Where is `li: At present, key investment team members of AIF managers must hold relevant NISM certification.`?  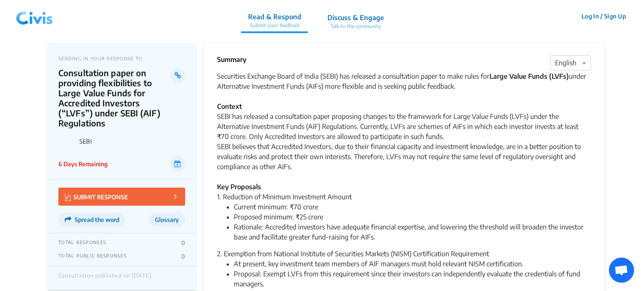 li: At present, key investment team members of AIF managers must hold relevant NISM certification. is located at coordinates (412, 264).